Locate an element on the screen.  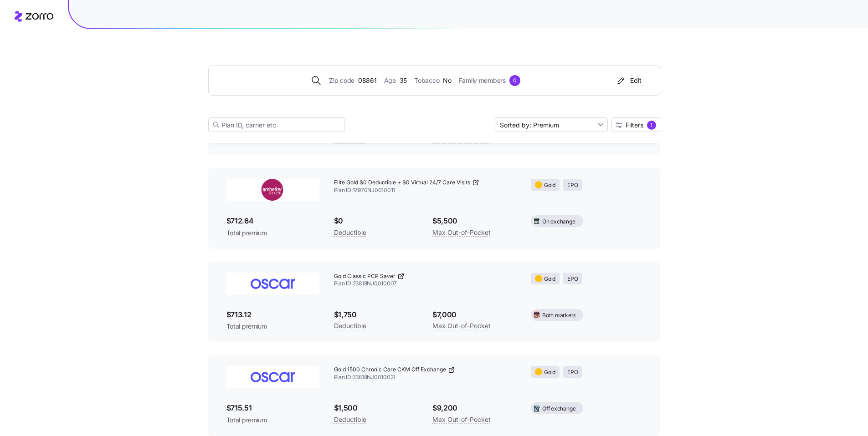
input: Plan ID, carrier etc. is located at coordinates (277, 125).